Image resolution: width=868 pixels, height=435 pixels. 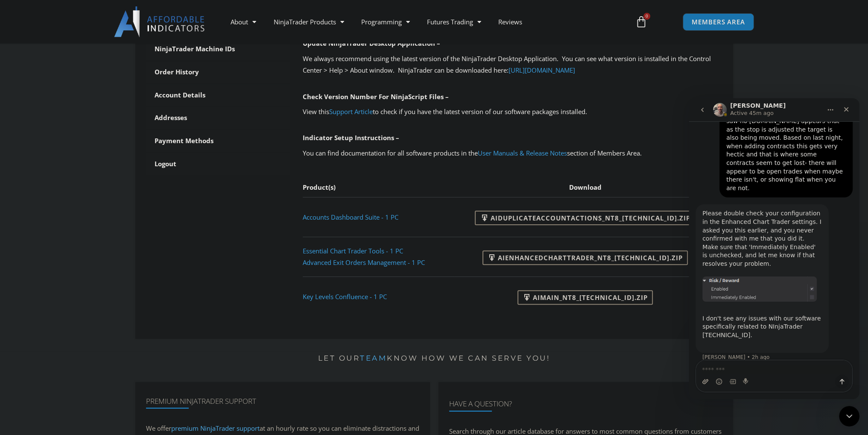 I want to click on span: premium NinjaTrader support, so click(x=215, y=428).